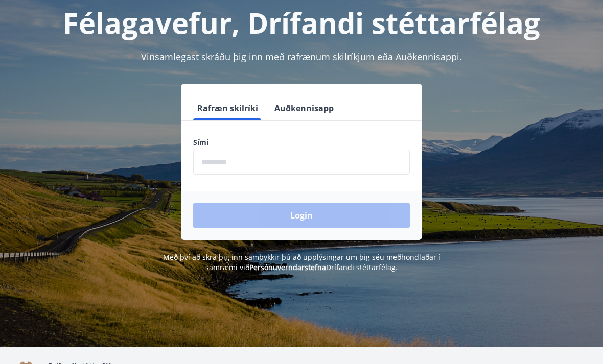  I want to click on label: Sími, so click(302, 142).